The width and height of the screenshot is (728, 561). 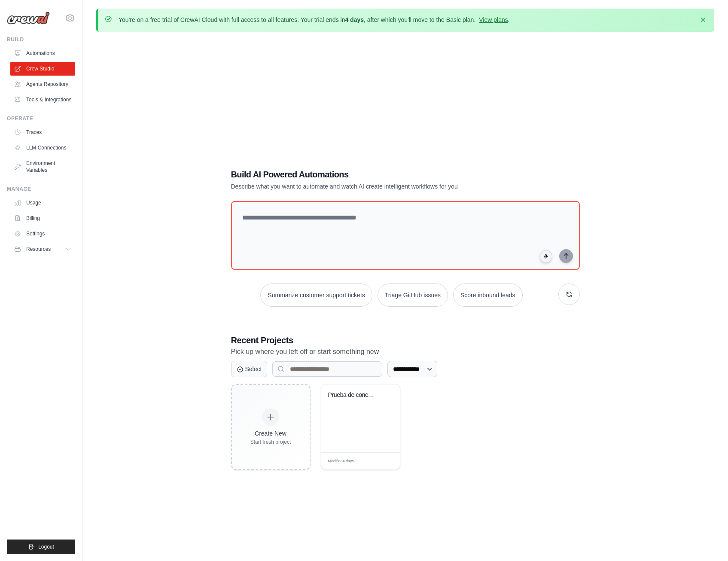 I want to click on button: Resources, so click(x=42, y=249).